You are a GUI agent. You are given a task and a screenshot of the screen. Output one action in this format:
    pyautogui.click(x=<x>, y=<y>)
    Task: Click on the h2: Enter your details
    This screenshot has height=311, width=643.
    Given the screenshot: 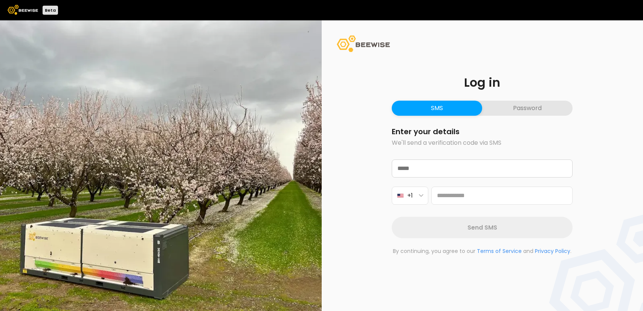 What is the action you would take?
    pyautogui.click(x=482, y=132)
    